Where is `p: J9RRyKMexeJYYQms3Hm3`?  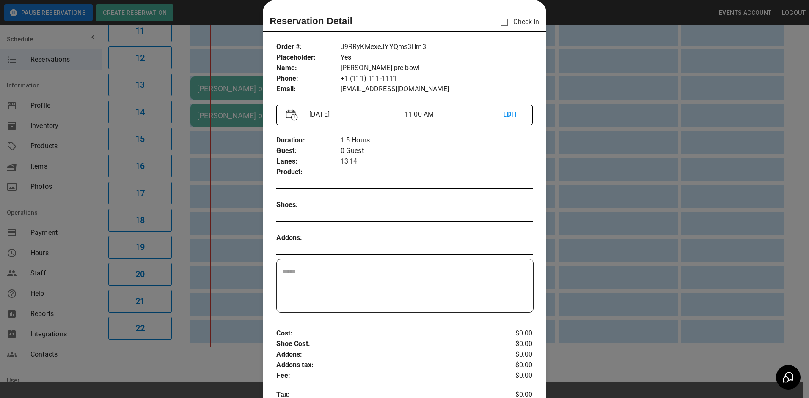
p: J9RRyKMexeJYYQms3Hm3 is located at coordinates (436, 47).